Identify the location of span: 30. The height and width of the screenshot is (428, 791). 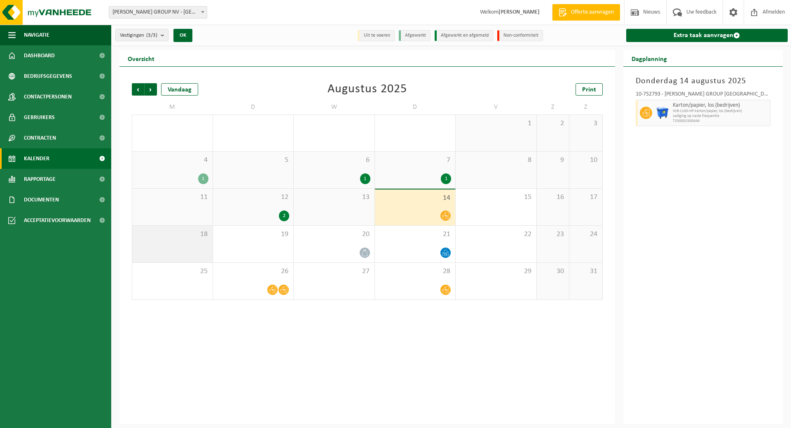
(553, 272).